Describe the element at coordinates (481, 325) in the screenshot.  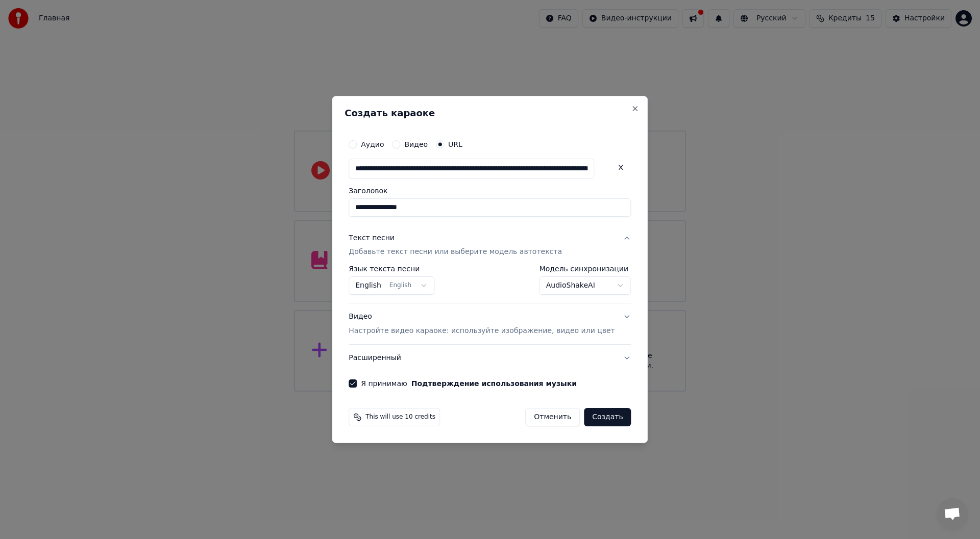
I see `div: Видео` at that location.